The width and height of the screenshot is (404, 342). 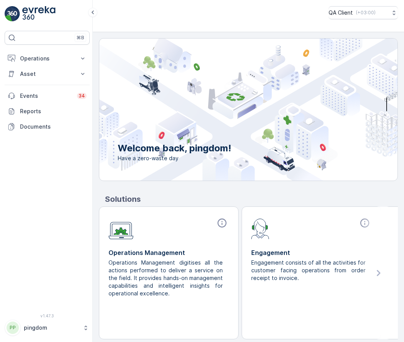 What do you see at coordinates (47, 127) in the screenshot?
I see `a: Documents` at bounding box center [47, 127].